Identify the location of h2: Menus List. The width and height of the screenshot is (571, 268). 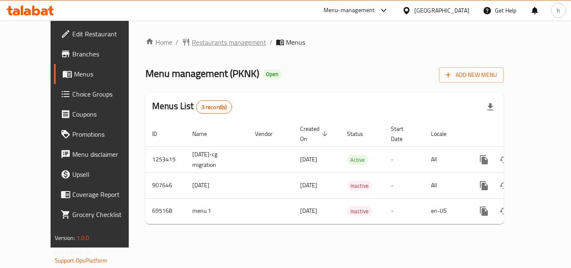
(192, 107).